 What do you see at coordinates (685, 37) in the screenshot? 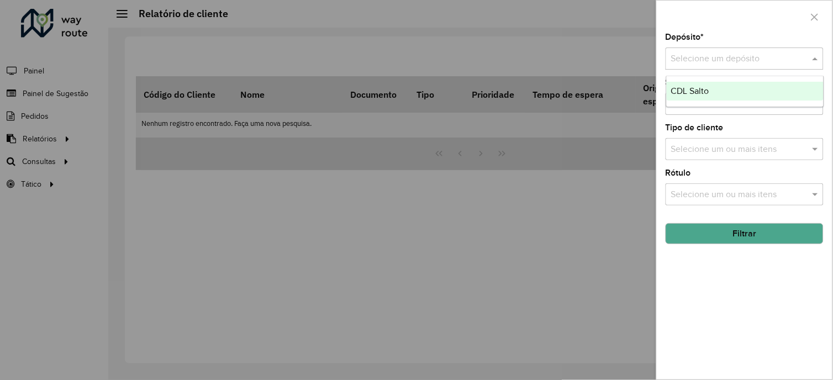
I see `label: Depósito` at bounding box center [685, 37].